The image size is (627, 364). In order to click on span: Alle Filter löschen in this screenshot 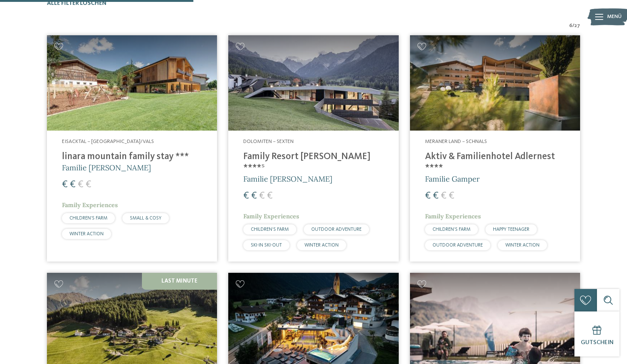, I will do `click(77, 3)`.